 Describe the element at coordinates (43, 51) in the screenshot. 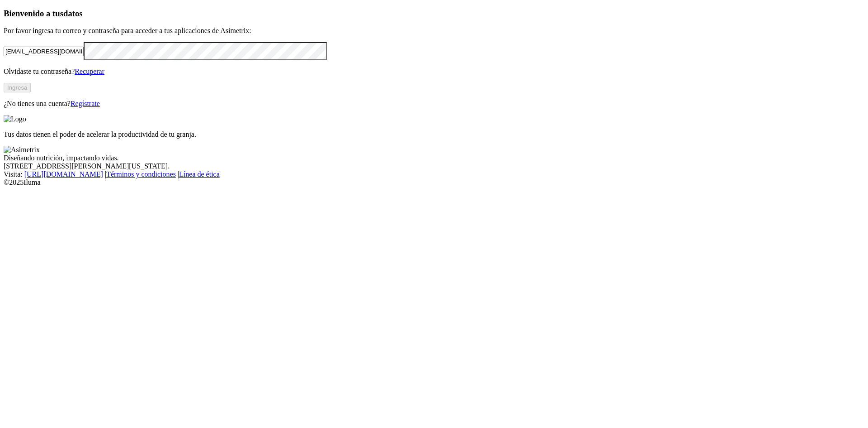

I see `input: Tu correo` at that location.